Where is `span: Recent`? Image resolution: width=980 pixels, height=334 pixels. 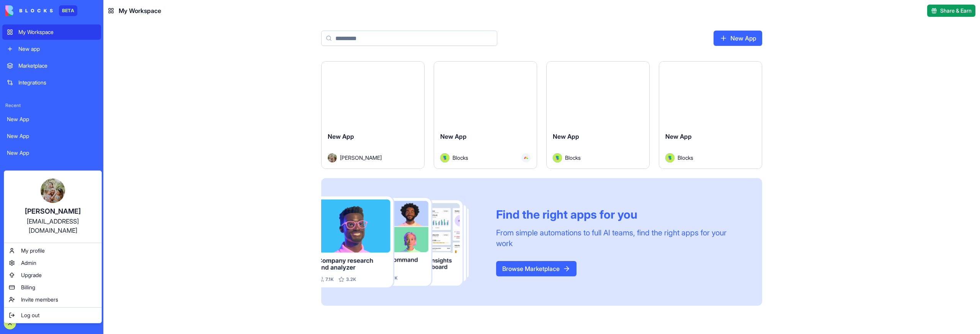
span: Recent is located at coordinates (52, 106).